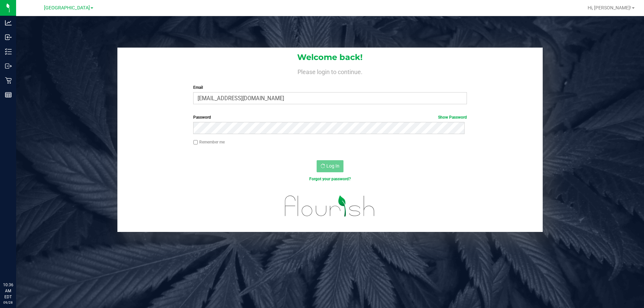 The width and height of the screenshot is (644, 308). What do you see at coordinates (8, 80) in the screenshot?
I see `inline-svg: Retail` at bounding box center [8, 80].